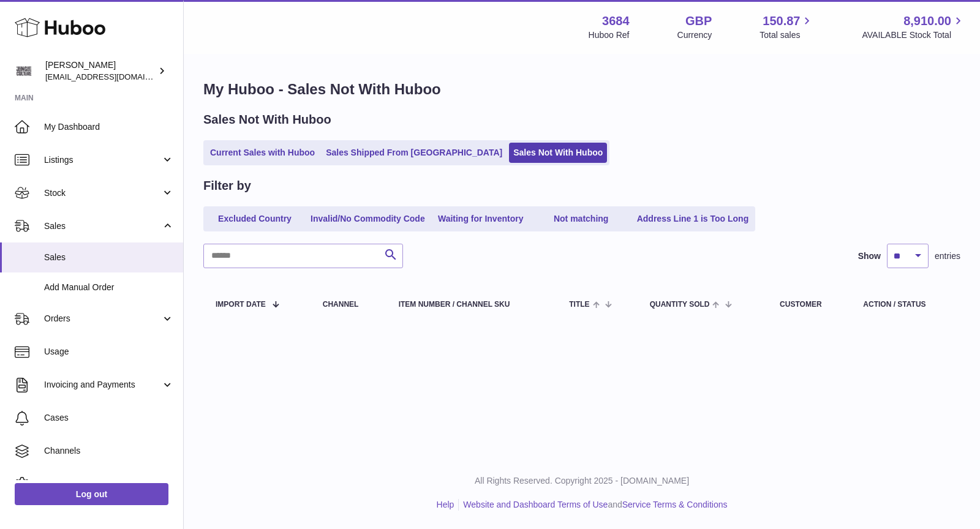  What do you see at coordinates (913, 35) in the screenshot?
I see `span: AVAILABLE Stock Total` at bounding box center [913, 35].